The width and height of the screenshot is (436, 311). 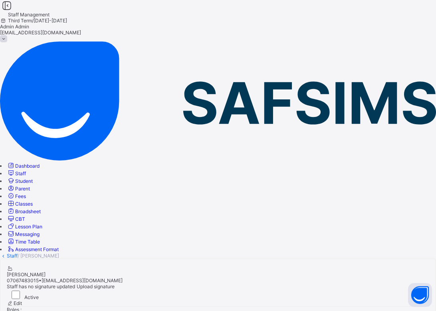 What do you see at coordinates (29, 14) in the screenshot?
I see `span: Staff Management` at bounding box center [29, 14].